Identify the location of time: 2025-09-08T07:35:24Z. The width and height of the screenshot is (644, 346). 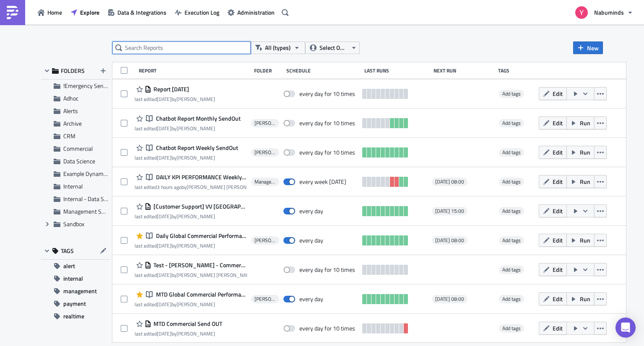
(169, 187).